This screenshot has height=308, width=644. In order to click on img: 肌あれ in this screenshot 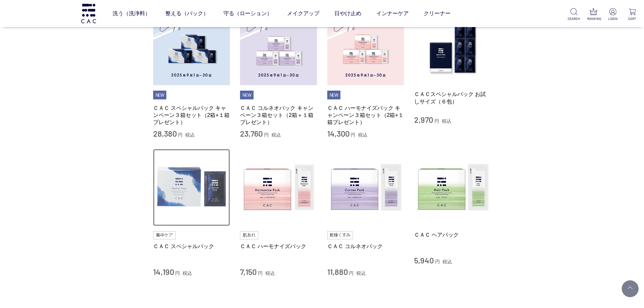, I will do `click(249, 235)`.